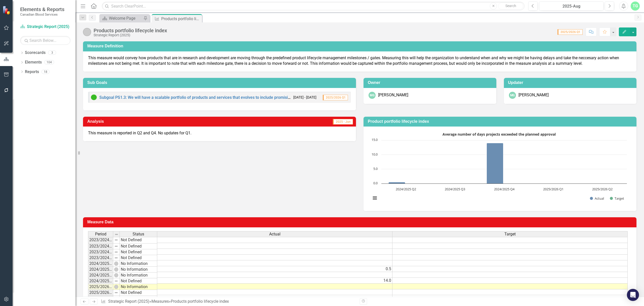 The image size is (644, 306). What do you see at coordinates (7, 10) in the screenshot?
I see `img: ClearPoint Strategy` at bounding box center [7, 10].